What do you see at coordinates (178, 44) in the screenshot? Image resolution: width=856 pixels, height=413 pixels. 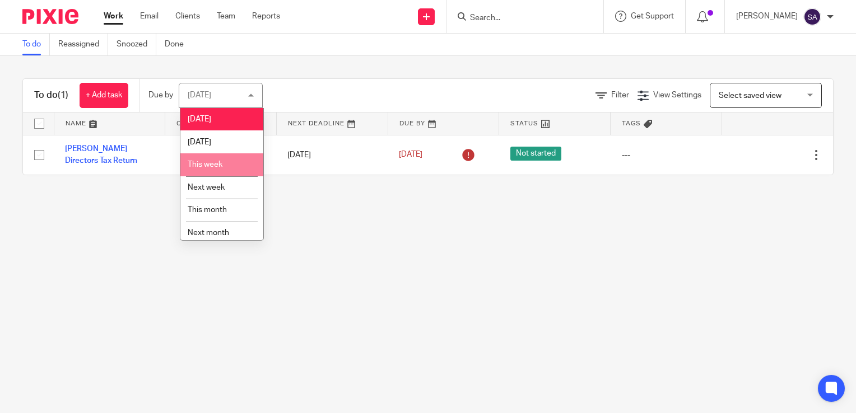 I see `a: Done` at bounding box center [178, 44].